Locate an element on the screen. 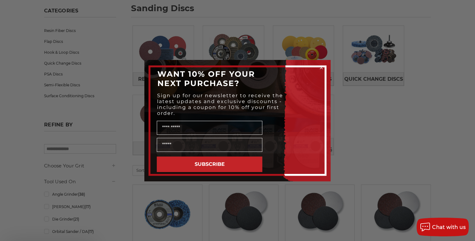 The height and width of the screenshot is (241, 475). span: Chat with us is located at coordinates (449, 227).